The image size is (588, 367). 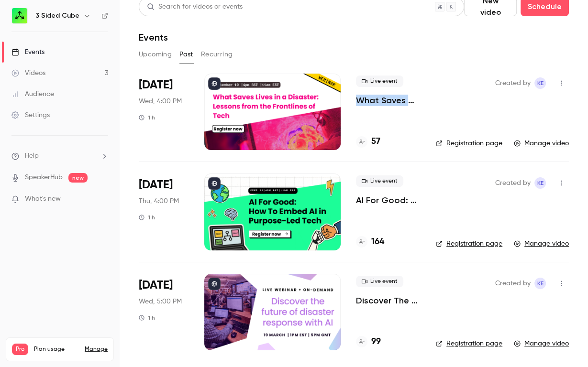 I want to click on div: Mar 19 Wed, 5:00 PM (Europe/London), so click(x=163, y=312).